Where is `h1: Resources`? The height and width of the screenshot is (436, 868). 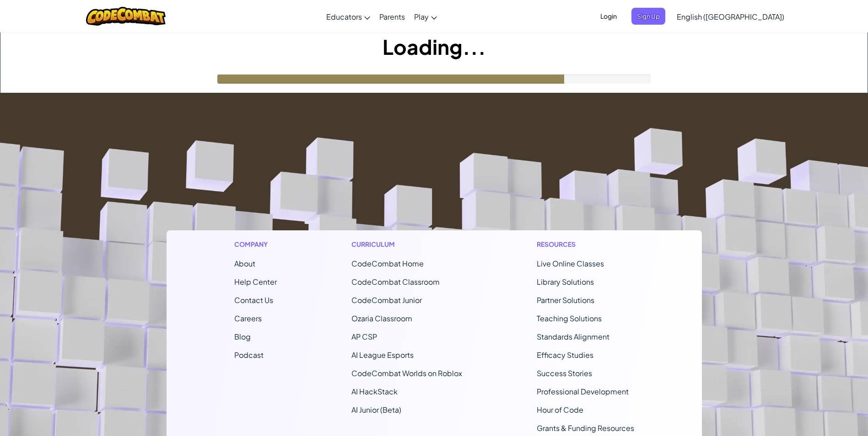
h1: Resources is located at coordinates (585, 244).